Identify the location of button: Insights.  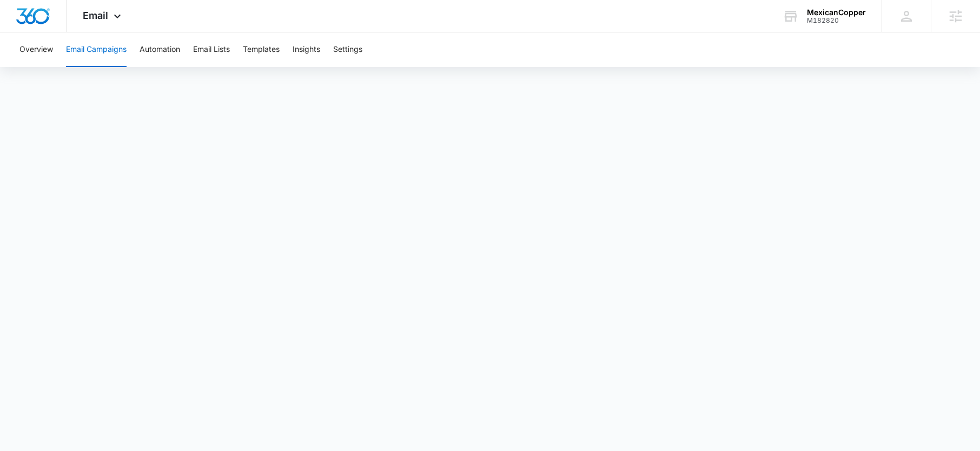
(306, 50).